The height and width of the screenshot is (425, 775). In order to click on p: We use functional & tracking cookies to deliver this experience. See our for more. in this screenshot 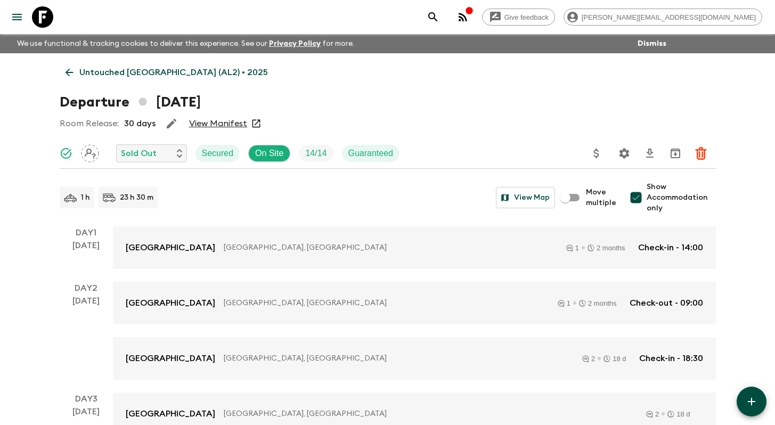, I will do `click(185, 44)`.